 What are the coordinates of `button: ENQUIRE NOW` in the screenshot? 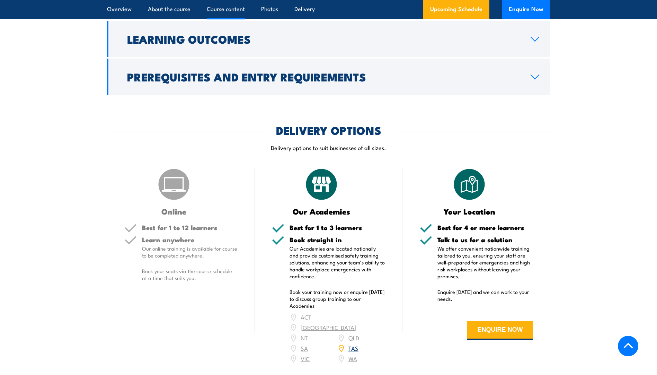 It's located at (500, 331).